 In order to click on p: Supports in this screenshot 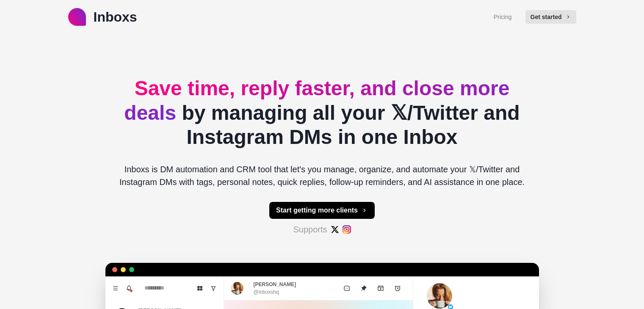, I will do `click(310, 229)`.